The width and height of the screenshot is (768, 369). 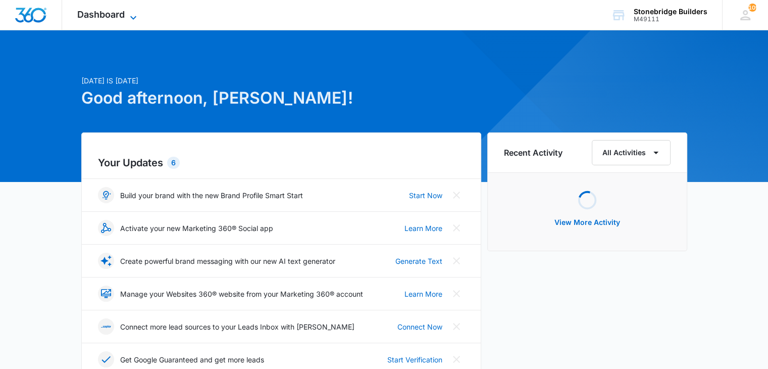 I want to click on p: Build your brand with the new Brand Profile Smart Start, so click(x=212, y=195).